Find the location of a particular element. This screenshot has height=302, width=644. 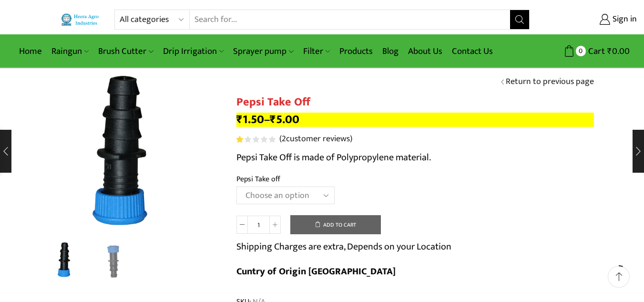

a: (2customer reviews) is located at coordinates (315, 139).